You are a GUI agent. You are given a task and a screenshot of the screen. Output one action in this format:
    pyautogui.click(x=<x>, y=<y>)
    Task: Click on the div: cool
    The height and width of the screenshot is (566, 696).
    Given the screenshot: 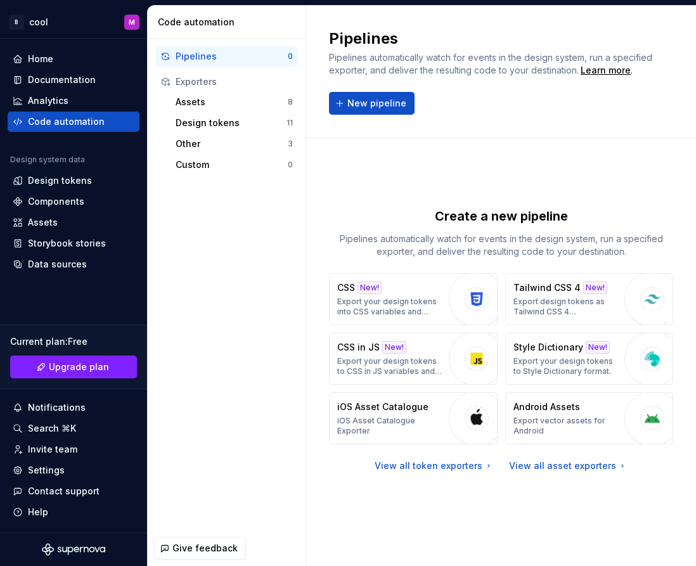 What is the action you would take?
    pyautogui.click(x=39, y=22)
    